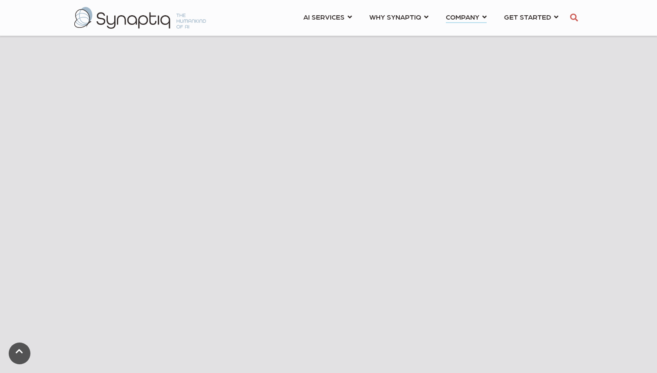  I want to click on img: synaptiq logo-2, so click(140, 18).